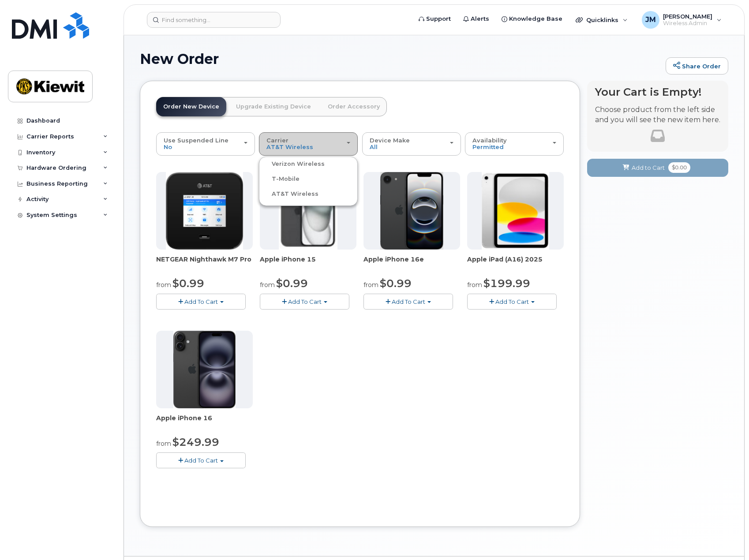  What do you see at coordinates (308, 144) in the screenshot?
I see `button: Carrier AT&T Wireless` at bounding box center [308, 144].